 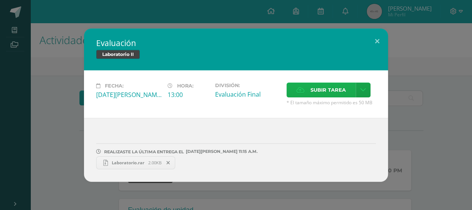 What do you see at coordinates (328, 90) in the screenshot?
I see `span: Subir tarea` at bounding box center [328, 90].